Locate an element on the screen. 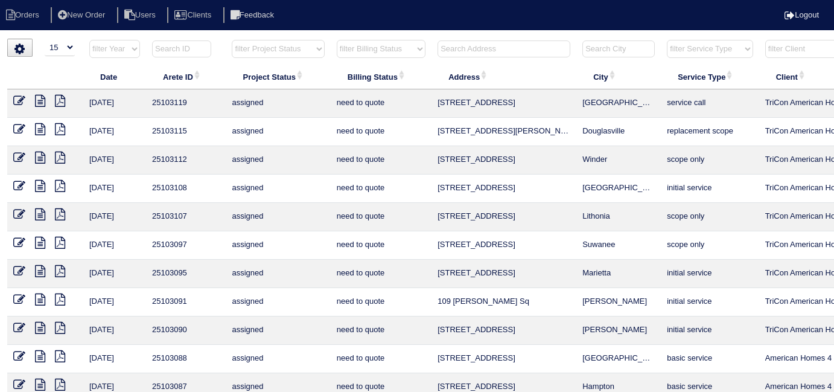 The width and height of the screenshot is (834, 392). td: service call is located at coordinates (710, 103).